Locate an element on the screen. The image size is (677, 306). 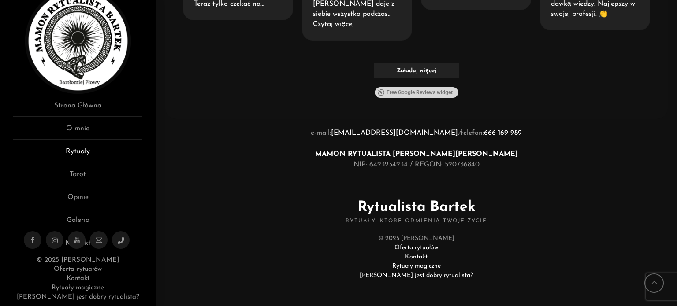
span: Załaduj więcej is located at coordinates (417, 71).